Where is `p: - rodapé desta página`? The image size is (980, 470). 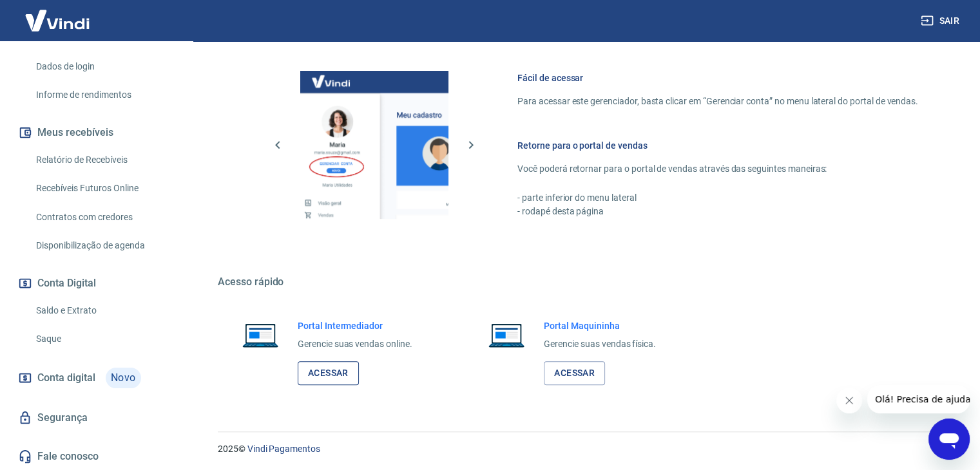 p: - rodapé desta página is located at coordinates (718, 212).